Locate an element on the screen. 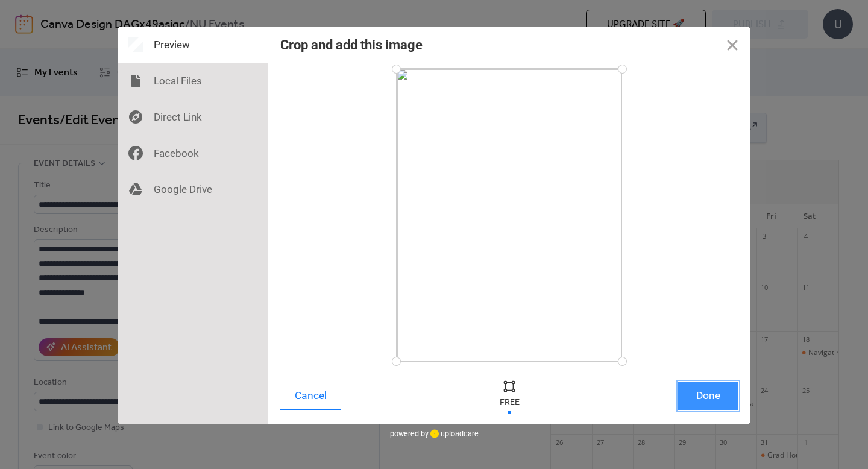  div: Local Files is located at coordinates (193, 81).